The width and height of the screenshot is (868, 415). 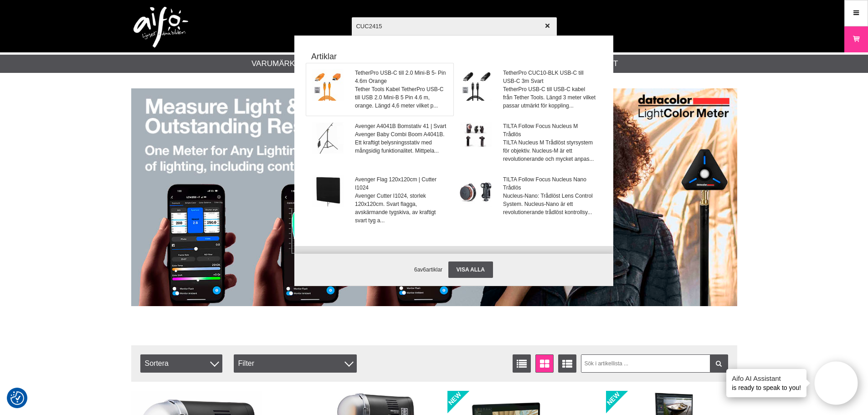 What do you see at coordinates (328, 191) in the screenshot?
I see `img: mai1024.jpg` at bounding box center [328, 191].